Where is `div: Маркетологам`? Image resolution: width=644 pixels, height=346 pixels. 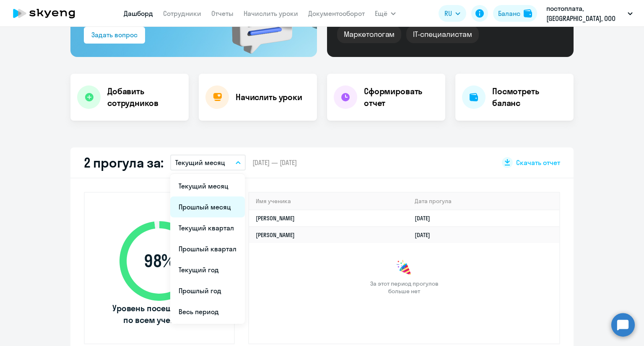 div: Маркетологам is located at coordinates (369, 35).